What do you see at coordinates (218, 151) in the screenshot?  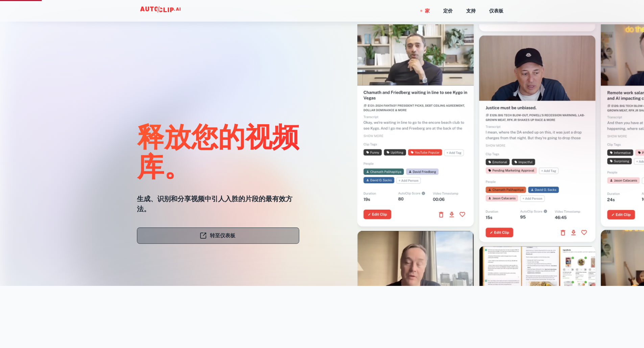 I see `font: 释放您的视频库。` at bounding box center [218, 151].